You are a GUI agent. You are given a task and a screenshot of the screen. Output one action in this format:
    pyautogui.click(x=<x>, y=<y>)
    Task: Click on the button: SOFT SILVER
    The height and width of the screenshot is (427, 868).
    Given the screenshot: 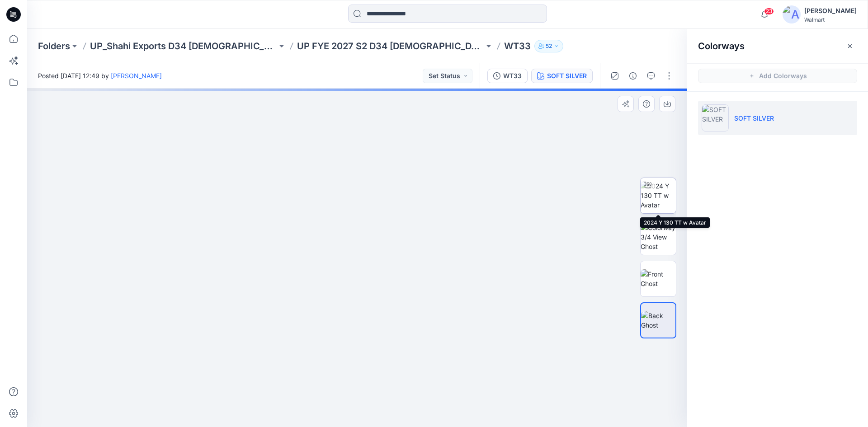 What is the action you would take?
    pyautogui.click(x=562, y=76)
    